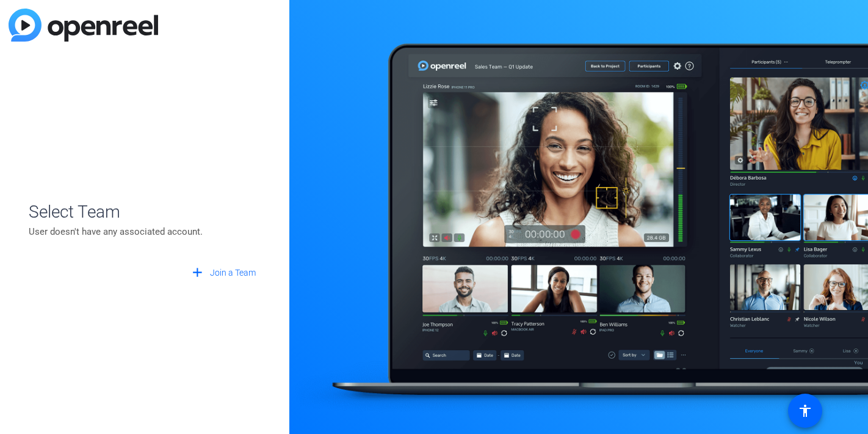 This screenshot has width=868, height=434. What do you see at coordinates (197, 272) in the screenshot?
I see `mat-icon: add` at bounding box center [197, 272].